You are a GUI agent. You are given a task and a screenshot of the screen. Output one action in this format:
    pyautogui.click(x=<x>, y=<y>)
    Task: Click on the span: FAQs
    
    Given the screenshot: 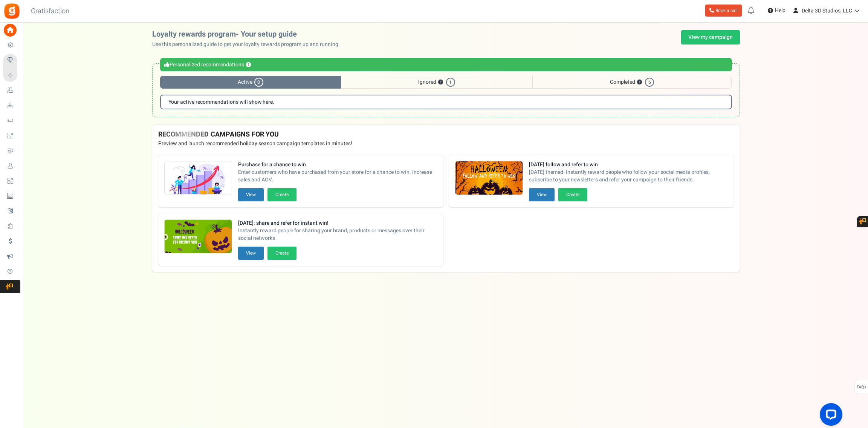 What is the action you would take?
    pyautogui.click(x=861, y=387)
    